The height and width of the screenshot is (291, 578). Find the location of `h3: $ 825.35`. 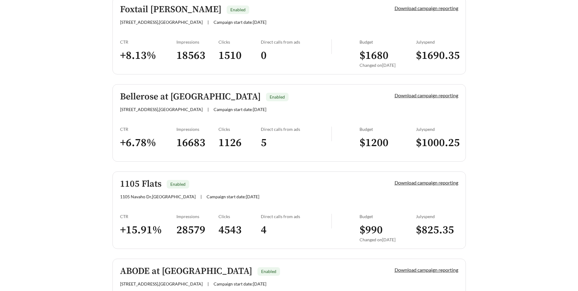

h3: $ 825.35 is located at coordinates (437, 230).